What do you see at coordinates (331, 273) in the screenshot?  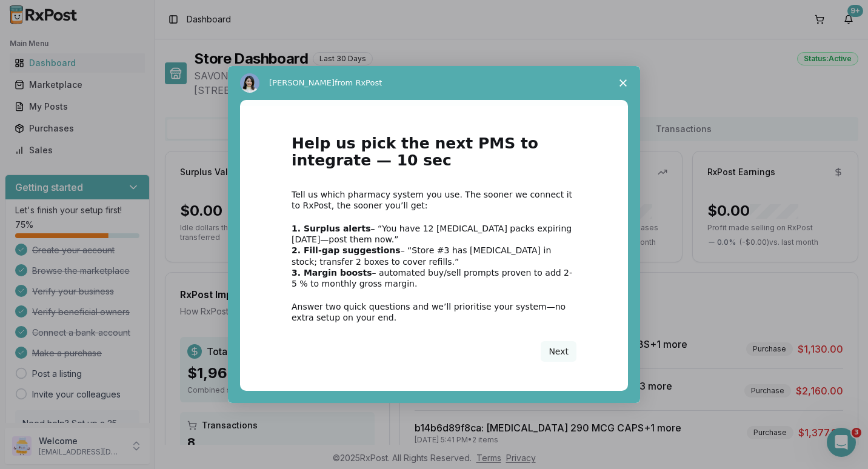 I see `b: 3. Margin boosts` at bounding box center [331, 273].